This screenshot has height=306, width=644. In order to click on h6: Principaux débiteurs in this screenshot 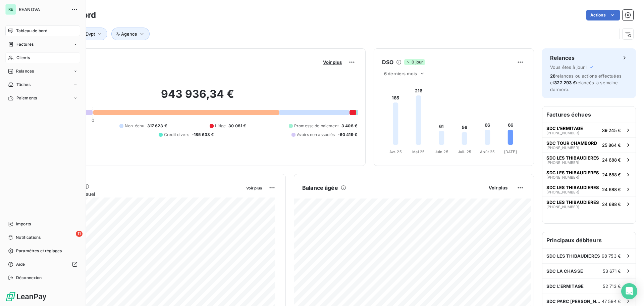, I will do `click(589, 240)`.